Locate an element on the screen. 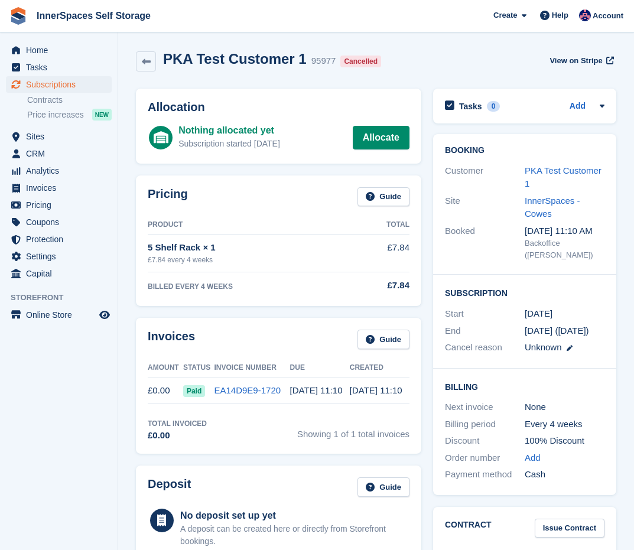  h2: Contract is located at coordinates (468, 528).